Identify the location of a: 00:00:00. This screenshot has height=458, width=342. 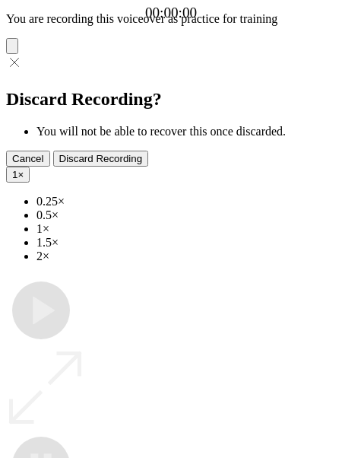
(171, 13).